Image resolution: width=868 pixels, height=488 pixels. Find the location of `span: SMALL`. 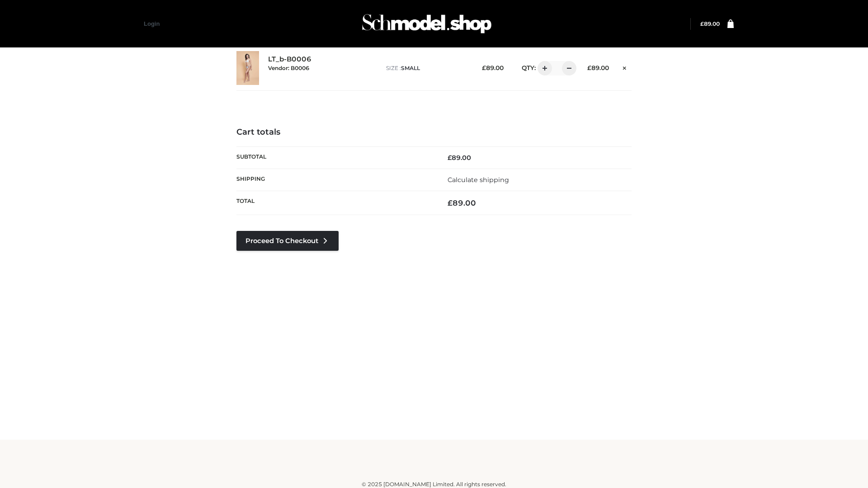

span: SMALL is located at coordinates (410, 68).